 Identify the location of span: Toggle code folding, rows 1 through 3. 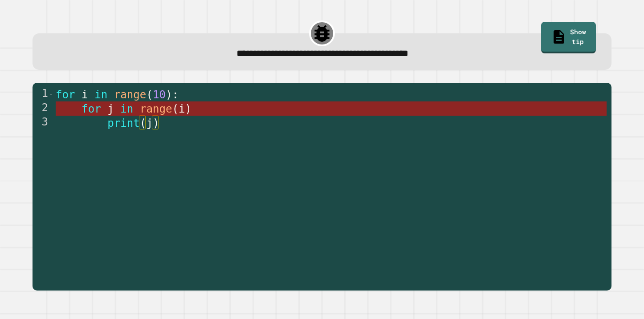
(51, 94).